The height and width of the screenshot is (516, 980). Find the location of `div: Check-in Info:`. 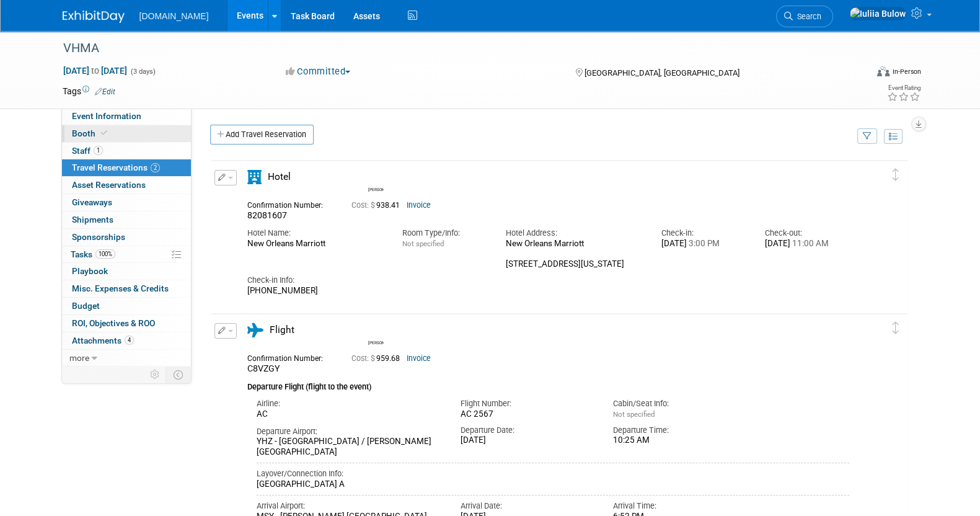

div: Check-in Info: is located at coordinates (548, 280).